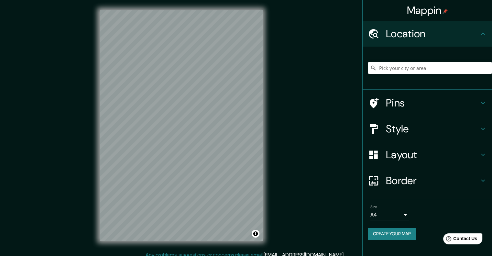 This screenshot has width=492, height=256. Describe the element at coordinates (432, 34) in the screenshot. I see `h4: Location` at that location.